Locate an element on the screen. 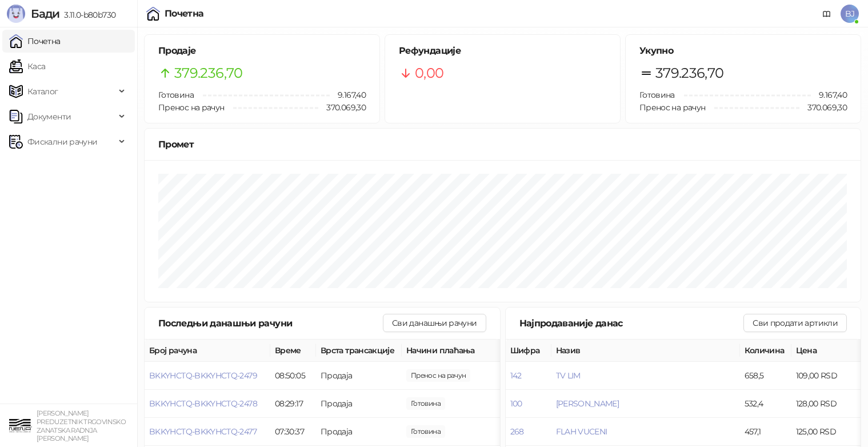  span: Каталог is located at coordinates (43, 92).